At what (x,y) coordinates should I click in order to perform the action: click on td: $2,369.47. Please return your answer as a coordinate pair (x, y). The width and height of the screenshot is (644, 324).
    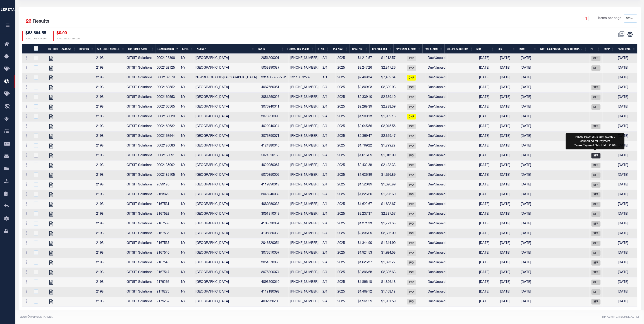
    Looking at the image, I should click on (364, 136).